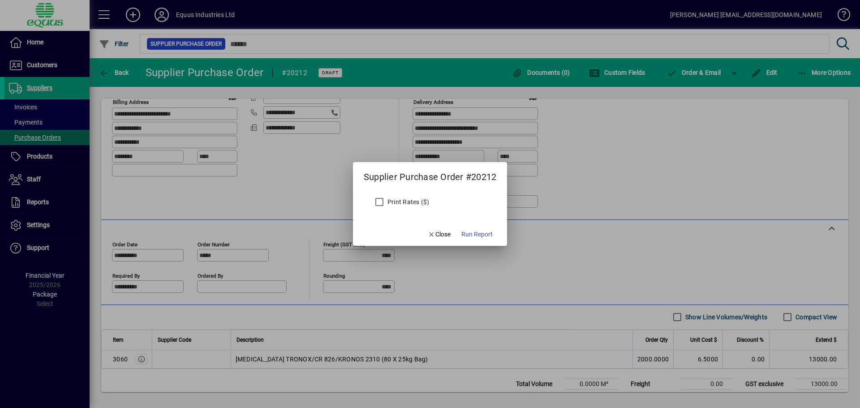 The width and height of the screenshot is (860, 408). Describe the element at coordinates (439, 234) in the screenshot. I see `span: Close` at that location.